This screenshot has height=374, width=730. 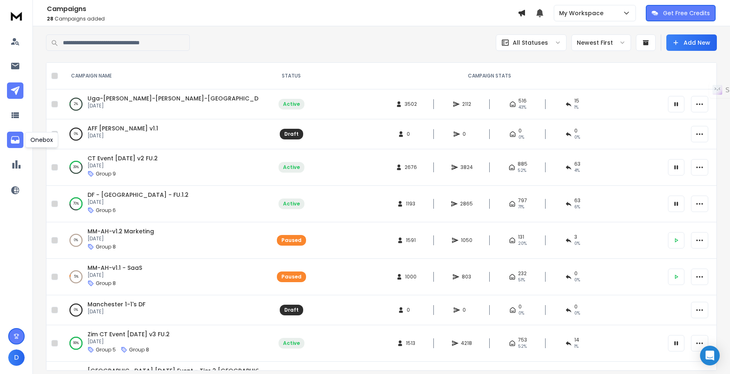 I want to click on p: Get Free Credits, so click(x=686, y=13).